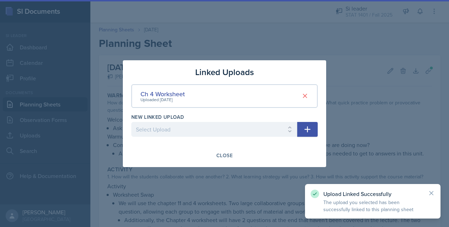 The height and width of the screenshot is (227, 449). Describe the element at coordinates (163, 94) in the screenshot. I see `div: Ch 4 Worksheet` at that location.